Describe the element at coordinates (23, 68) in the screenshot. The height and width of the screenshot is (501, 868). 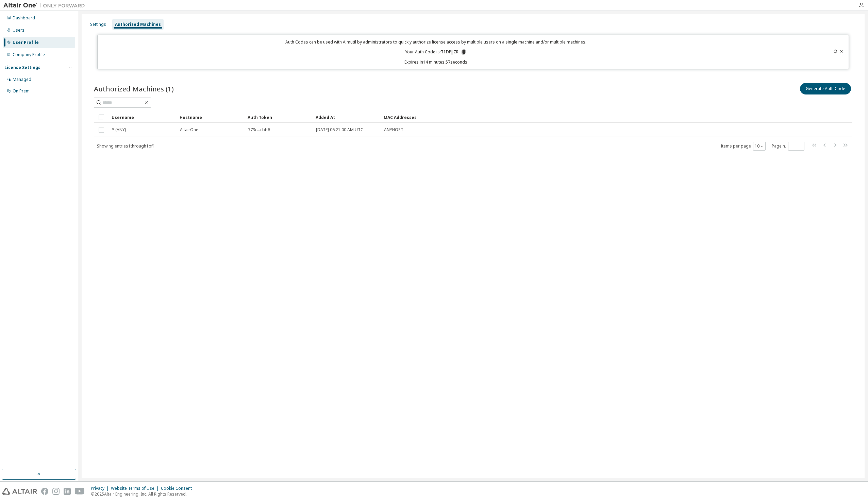
I see `div: License Settings` at that location.